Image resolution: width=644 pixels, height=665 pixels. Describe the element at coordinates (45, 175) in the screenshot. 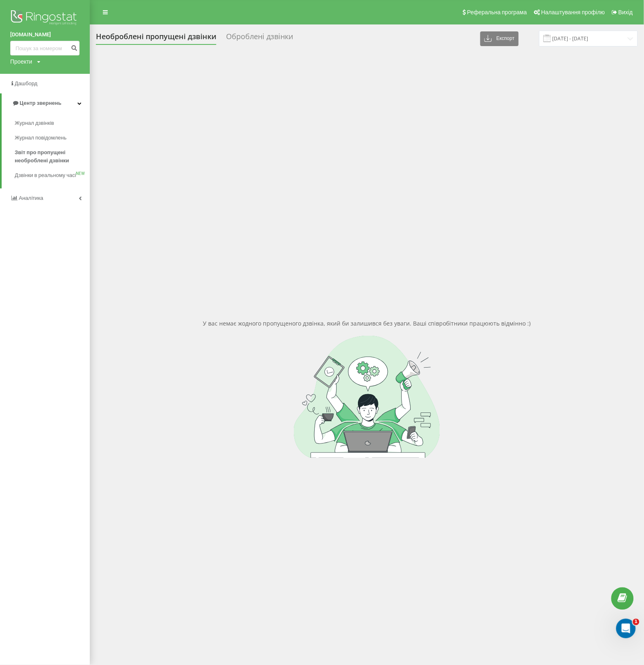

I see `span: Дзвінки в реальному часі` at that location.